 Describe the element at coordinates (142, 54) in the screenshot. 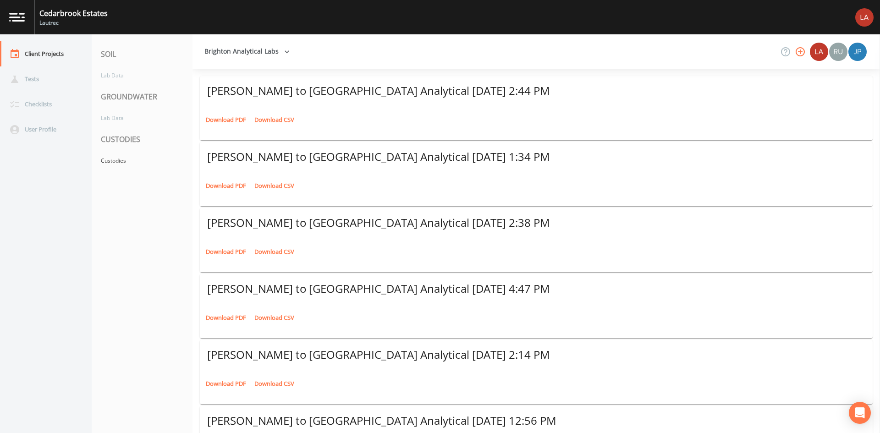

I see `div: SOIL` at that location.